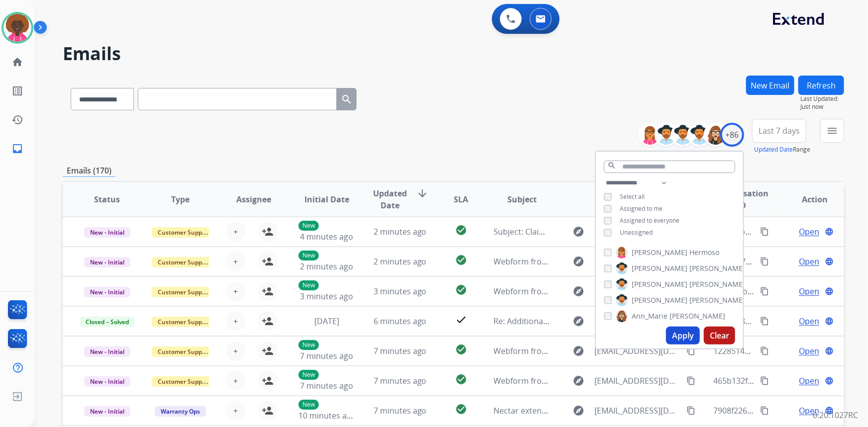 The image size is (868, 427). What do you see at coordinates (732, 135) in the screenshot?
I see `div: +86` at bounding box center [732, 135].